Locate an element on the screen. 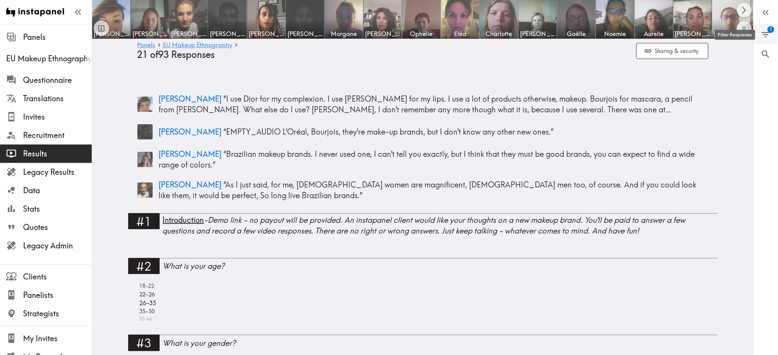 This screenshot has width=778, height=355. span: Recruitment is located at coordinates (57, 136).